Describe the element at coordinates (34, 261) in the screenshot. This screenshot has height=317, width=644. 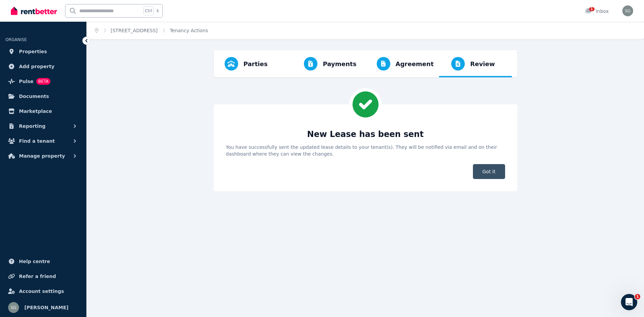
I see `span: Help centre` at that location.